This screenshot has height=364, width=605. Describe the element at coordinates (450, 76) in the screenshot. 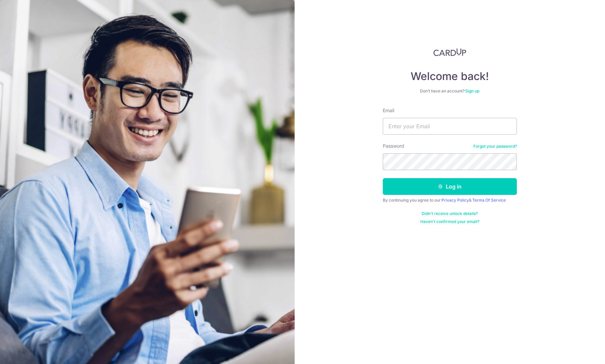

I see `h4: Welcome back!` at that location.